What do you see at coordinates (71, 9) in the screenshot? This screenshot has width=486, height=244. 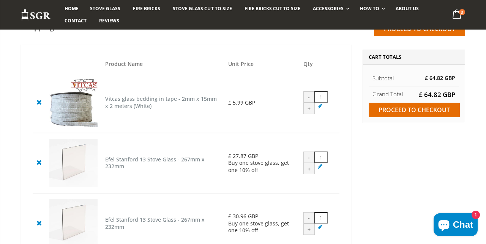 I see `a: Home` at bounding box center [71, 9].